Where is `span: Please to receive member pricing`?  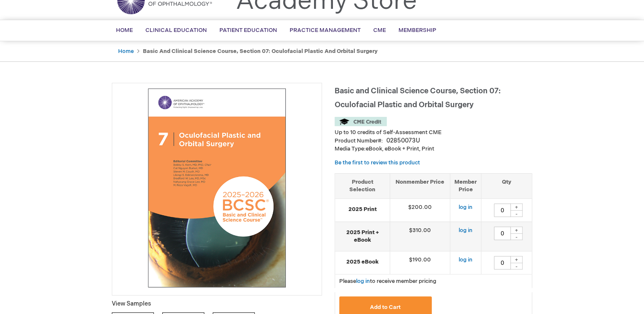 span: Please to receive member pricing is located at coordinates (388, 282).